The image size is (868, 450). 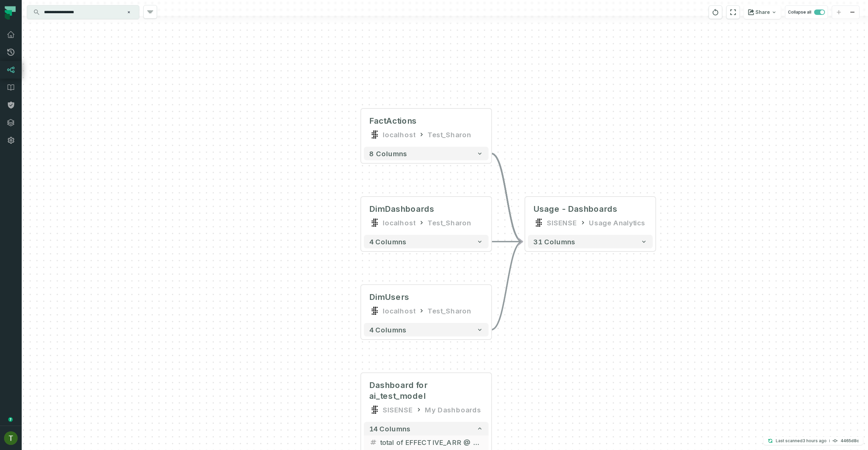 I want to click on p: Last scanned, so click(x=801, y=441).